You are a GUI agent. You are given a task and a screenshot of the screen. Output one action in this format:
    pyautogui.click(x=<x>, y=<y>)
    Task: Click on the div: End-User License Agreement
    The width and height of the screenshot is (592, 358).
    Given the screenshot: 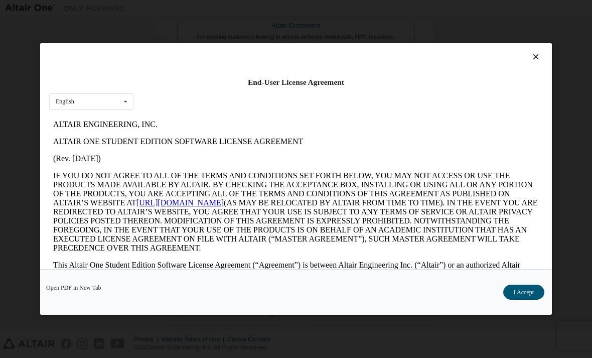 What is the action you would take?
    pyautogui.click(x=296, y=82)
    